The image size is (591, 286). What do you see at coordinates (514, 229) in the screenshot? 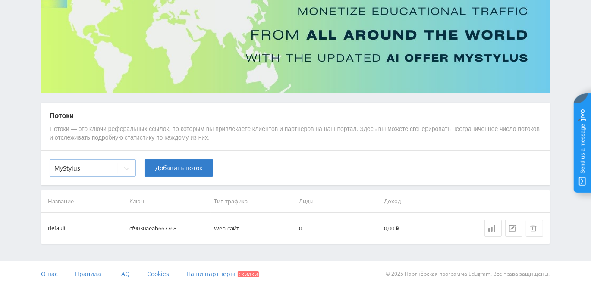
I see `button: Редактировать` at bounding box center [514, 229].